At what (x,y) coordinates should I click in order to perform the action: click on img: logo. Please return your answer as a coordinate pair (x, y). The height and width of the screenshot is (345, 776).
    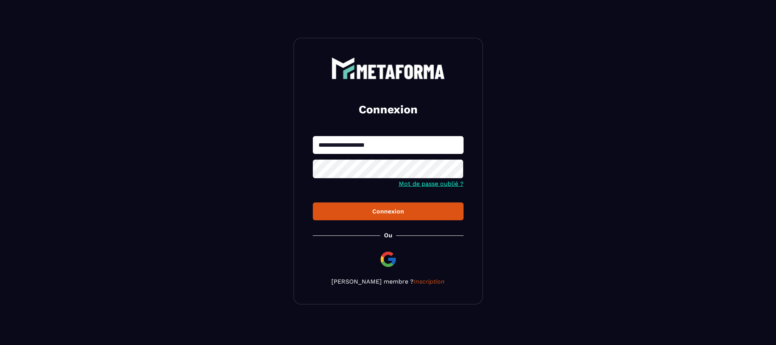
    Looking at the image, I should click on (388, 68).